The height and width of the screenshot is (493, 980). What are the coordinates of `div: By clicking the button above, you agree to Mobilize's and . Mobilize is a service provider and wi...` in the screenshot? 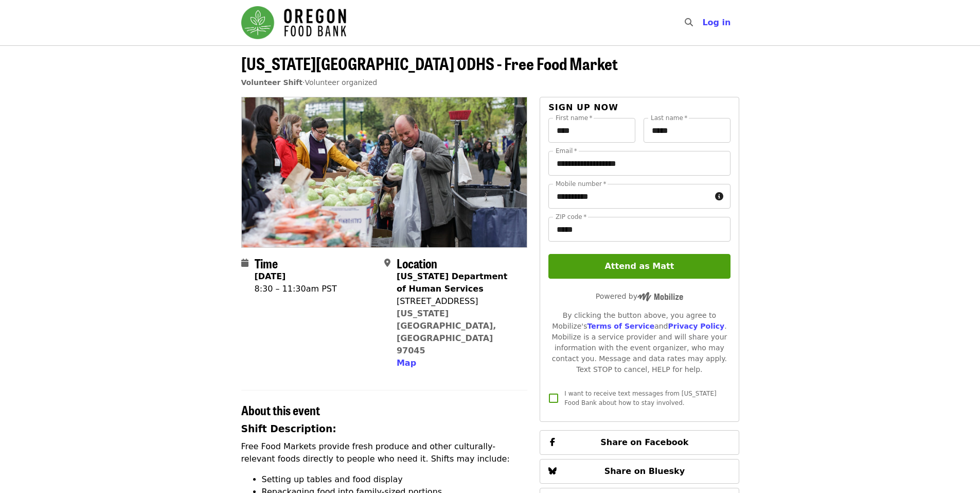 It's located at (639, 343).